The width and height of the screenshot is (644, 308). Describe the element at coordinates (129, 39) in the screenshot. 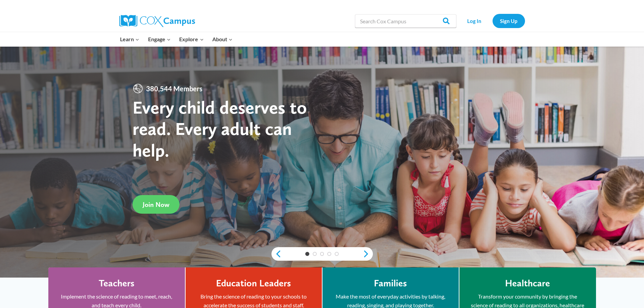

I see `span: Learn` at that location.